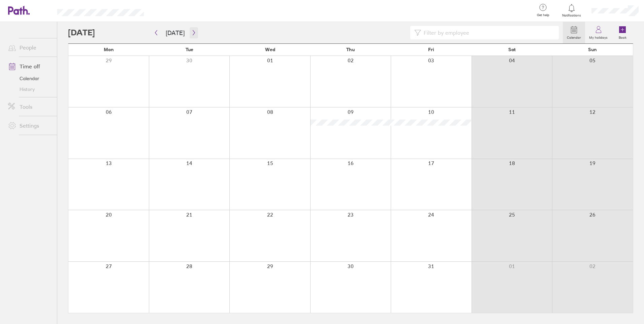 The image size is (644, 324). Describe the element at coordinates (488, 32) in the screenshot. I see `input: Filter by employee` at that location.